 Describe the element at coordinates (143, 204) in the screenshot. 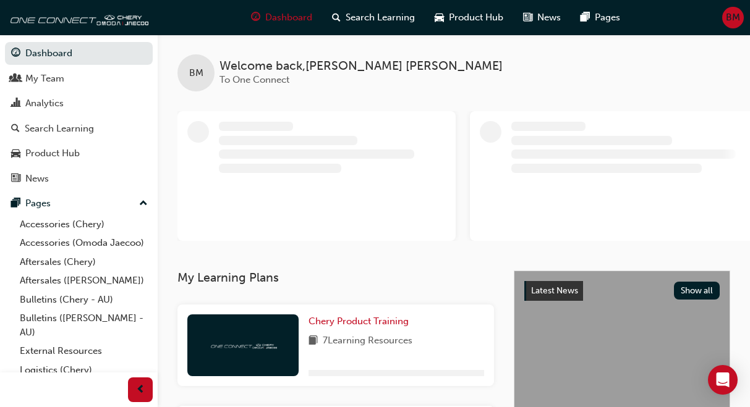

I see `span: up-icon` at that location.